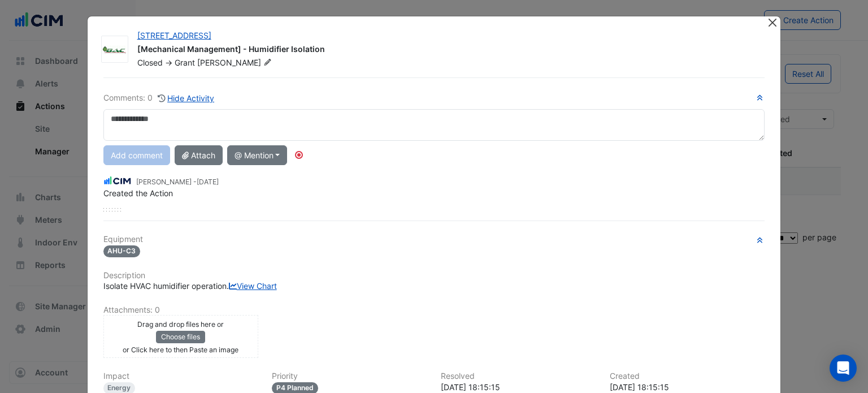 Image resolution: width=868 pixels, height=393 pixels. I want to click on h6: Equipment, so click(434, 239).